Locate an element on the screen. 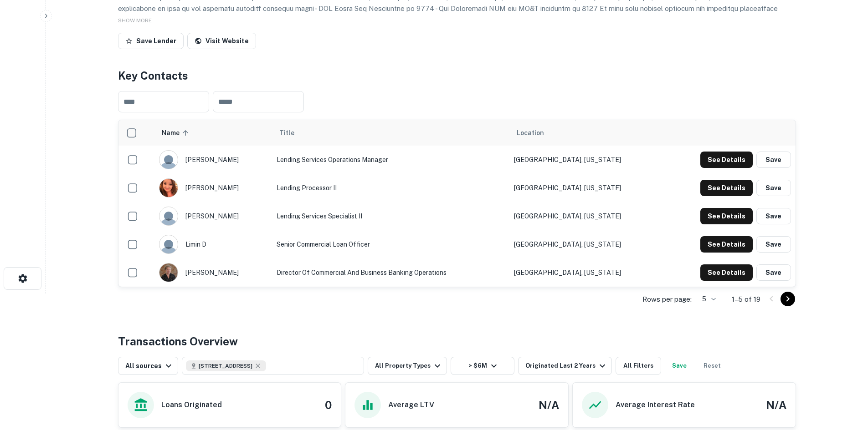 The height and width of the screenshot is (430, 868). th: Location is located at coordinates (586, 133).